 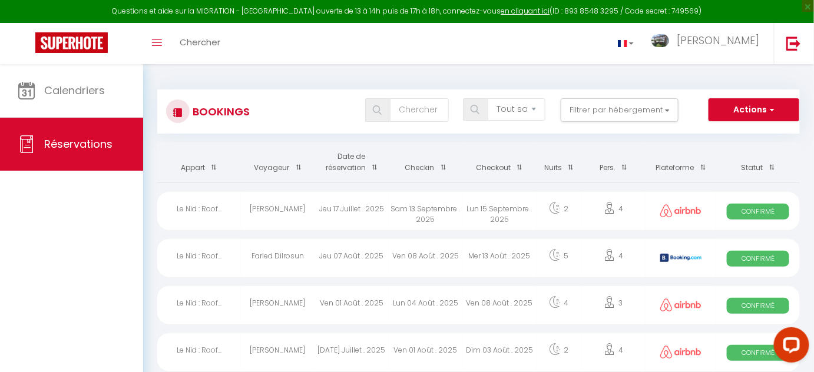 I want to click on th: Sort by checkin, so click(x=425, y=162).